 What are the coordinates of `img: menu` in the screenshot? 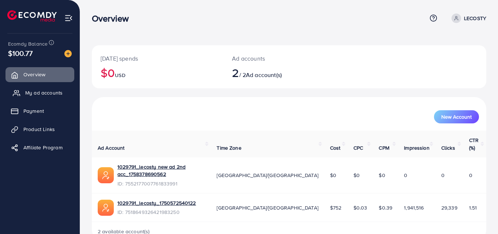 It's located at (68, 18).